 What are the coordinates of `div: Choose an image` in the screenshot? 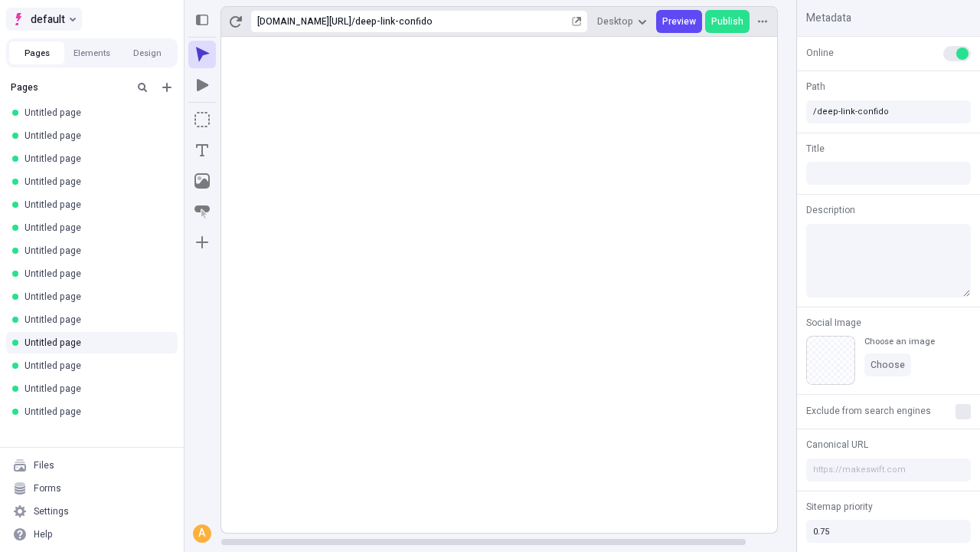 It's located at (900, 341).